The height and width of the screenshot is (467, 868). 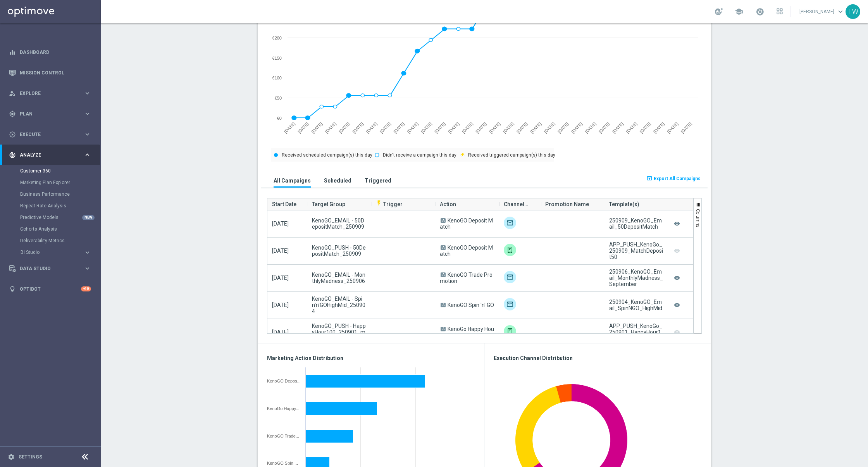 I want to click on button: gps_fixed Plan keyboard_arrow_right, so click(x=50, y=114).